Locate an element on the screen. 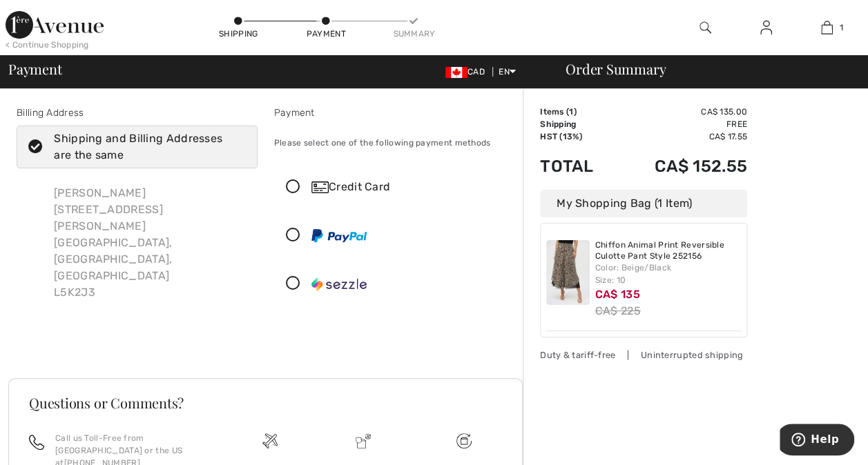 The height and width of the screenshot is (465, 868). div: Shipping is located at coordinates (238, 34).